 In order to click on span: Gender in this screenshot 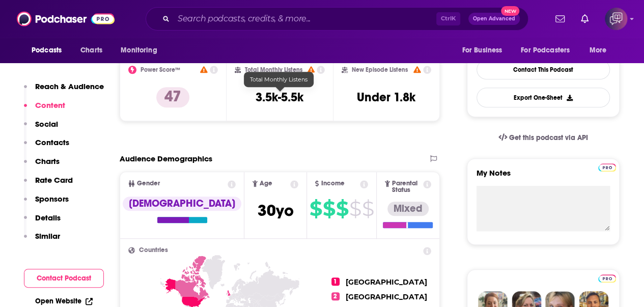, I will do `click(148, 183)`.